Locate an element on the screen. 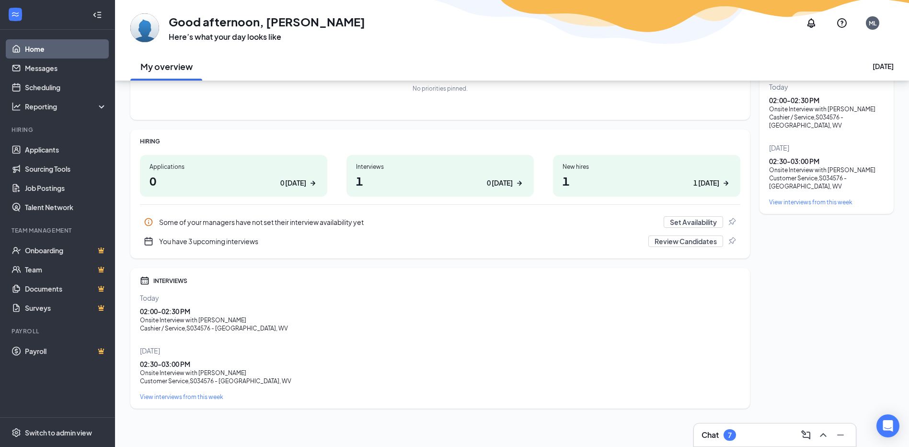 The width and height of the screenshot is (909, 447). a: Job Postings is located at coordinates (66, 188).